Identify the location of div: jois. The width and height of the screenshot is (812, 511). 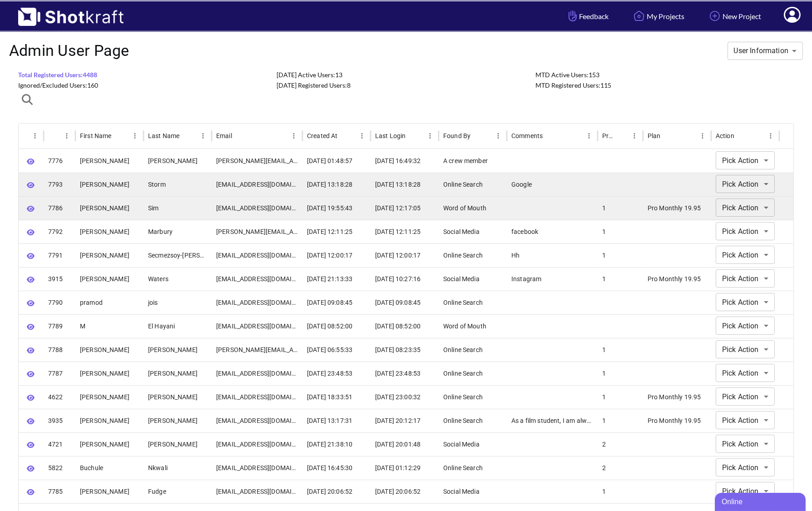
(178, 302).